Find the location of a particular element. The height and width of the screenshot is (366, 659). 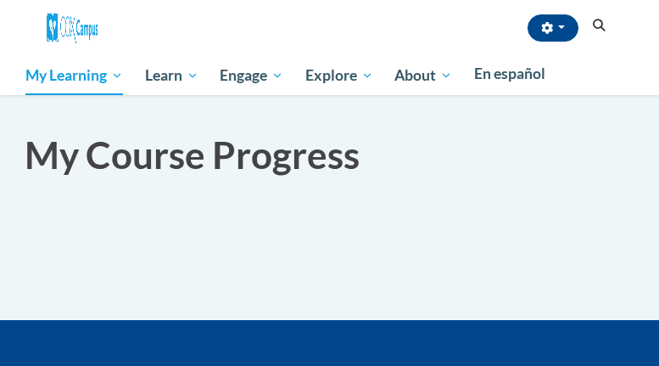

button: Search is located at coordinates (600, 25).